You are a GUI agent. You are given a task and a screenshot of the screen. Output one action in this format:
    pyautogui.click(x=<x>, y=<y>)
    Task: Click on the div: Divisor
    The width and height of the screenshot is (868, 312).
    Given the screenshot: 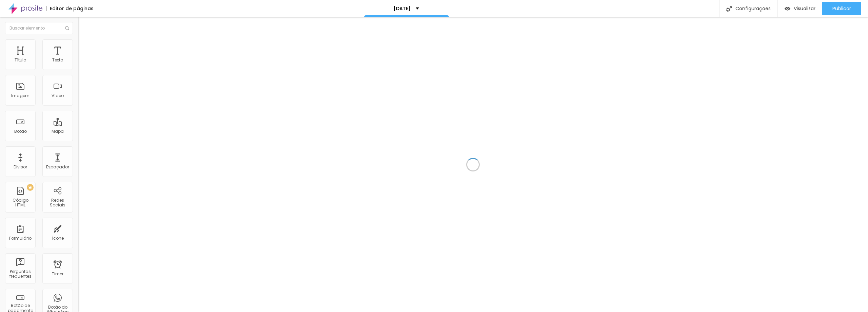 What is the action you would take?
    pyautogui.click(x=20, y=167)
    